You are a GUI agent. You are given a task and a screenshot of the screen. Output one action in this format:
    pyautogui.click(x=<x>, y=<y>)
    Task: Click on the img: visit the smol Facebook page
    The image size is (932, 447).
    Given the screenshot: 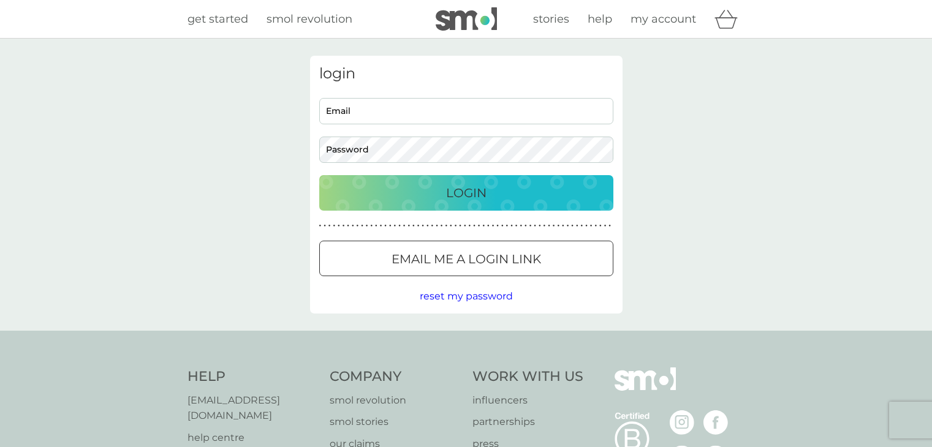 What is the action you would take?
    pyautogui.click(x=716, y=423)
    